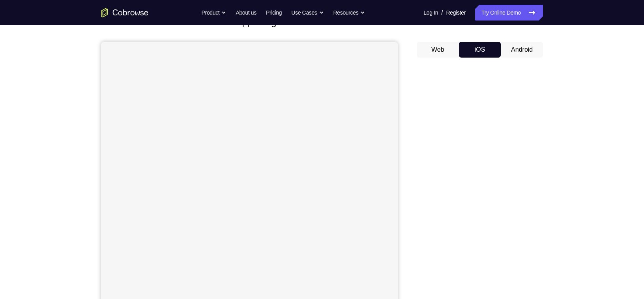 The image size is (644, 299). What do you see at coordinates (479, 50) in the screenshot?
I see `button: iOS` at bounding box center [479, 50].